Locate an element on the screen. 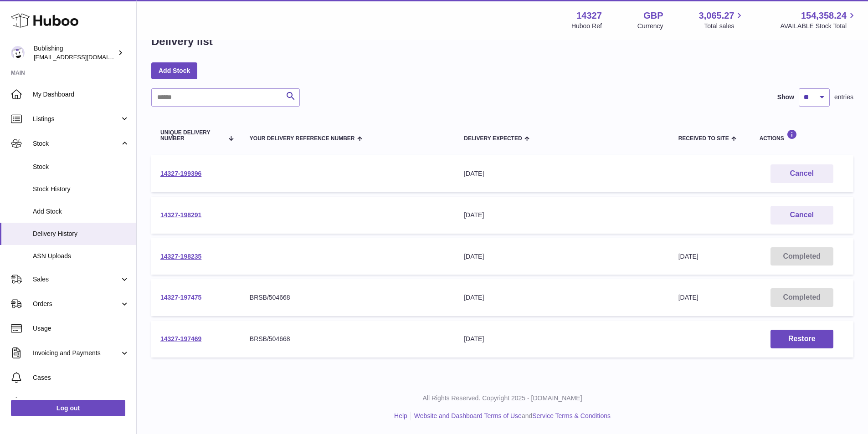  span: Sales is located at coordinates (76, 280).